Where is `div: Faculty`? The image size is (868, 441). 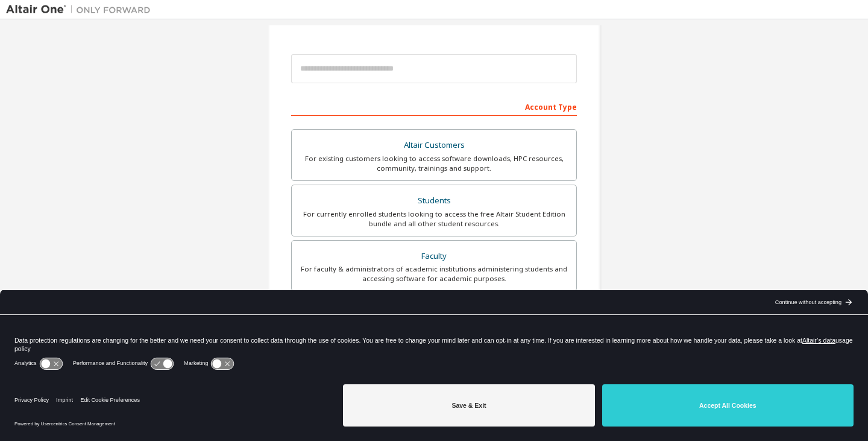
div: Faculty is located at coordinates (434, 257).